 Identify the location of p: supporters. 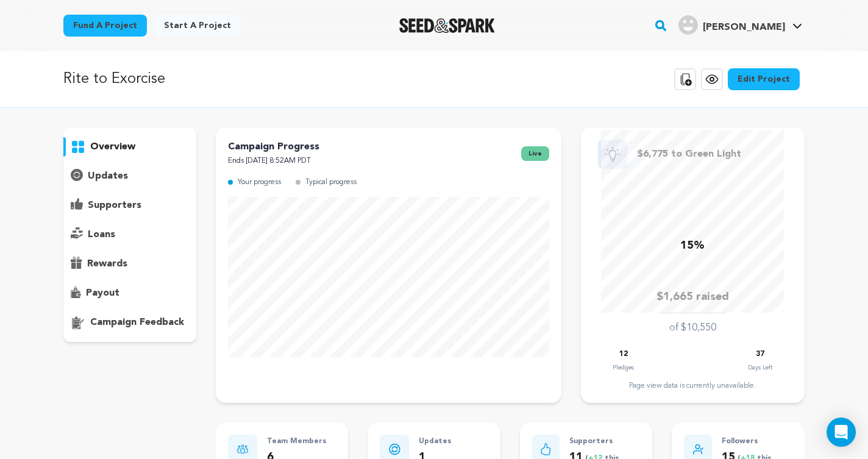
(114, 205).